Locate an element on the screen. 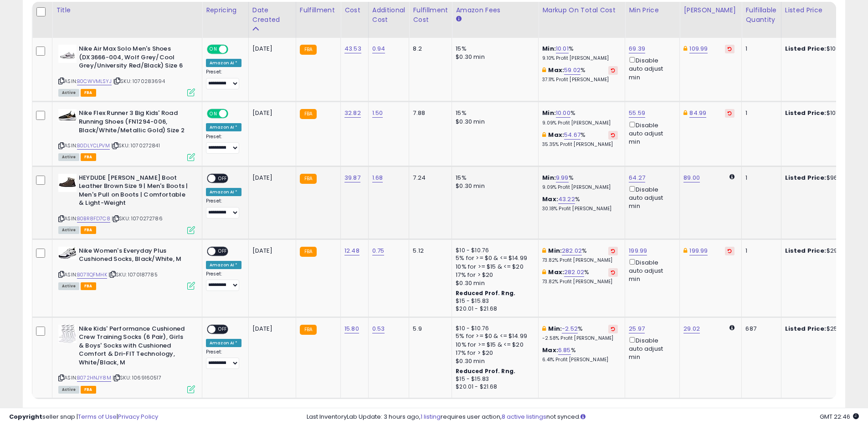 This screenshot has height=426, width=868. a: 109.99 is located at coordinates (699, 49).